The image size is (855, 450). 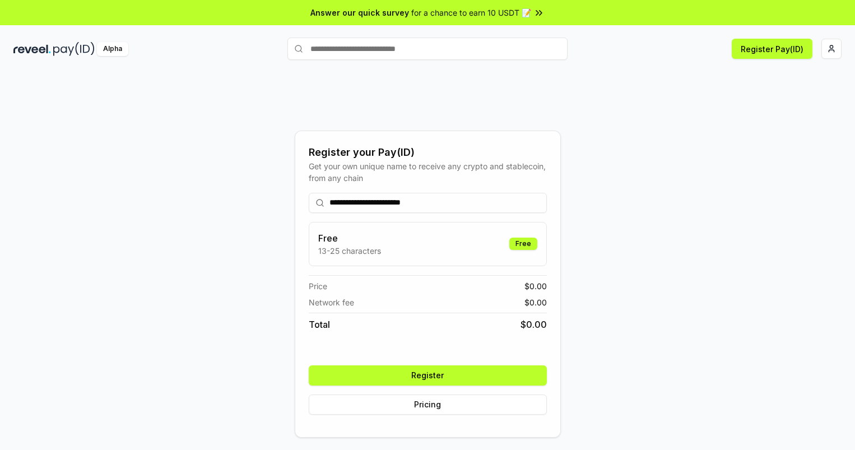 I want to click on button: Pricing, so click(x=428, y=405).